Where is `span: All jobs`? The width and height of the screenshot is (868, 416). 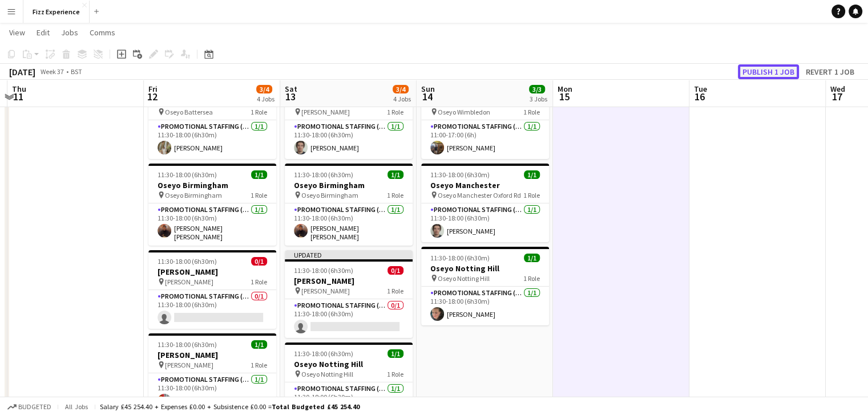
span: All jobs is located at coordinates (77, 406).